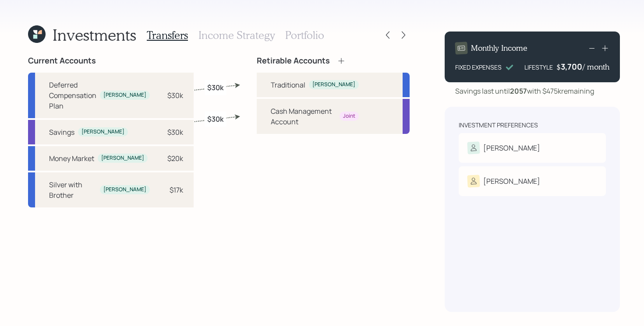 The width and height of the screenshot is (644, 326). I want to click on div: Deferred Compensation Plan, so click(73, 96).